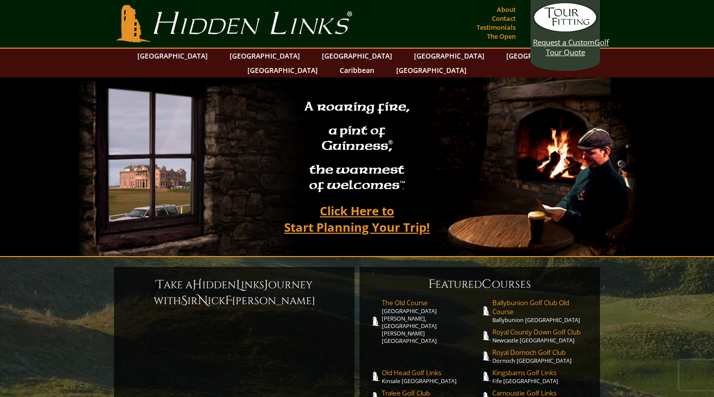 The width and height of the screenshot is (714, 397). I want to click on a: Click Here toStart Planning Your Trip!, so click(357, 219).